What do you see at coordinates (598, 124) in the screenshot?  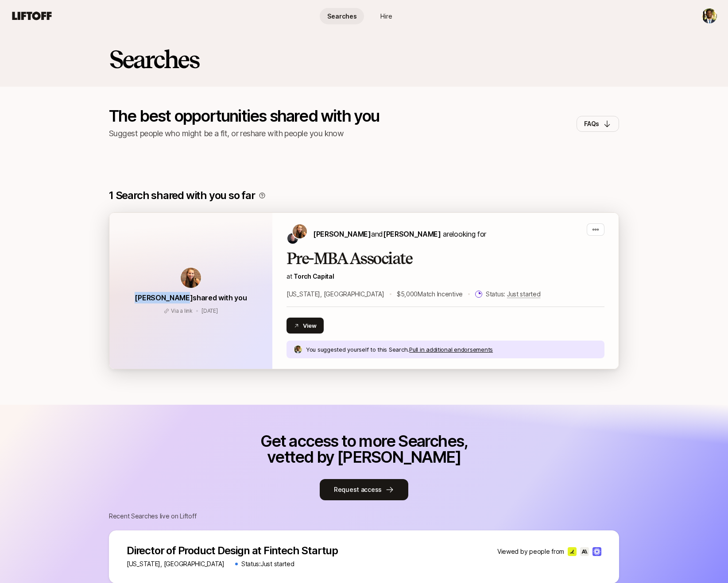 I see `button: FAQs` at bounding box center [598, 124].